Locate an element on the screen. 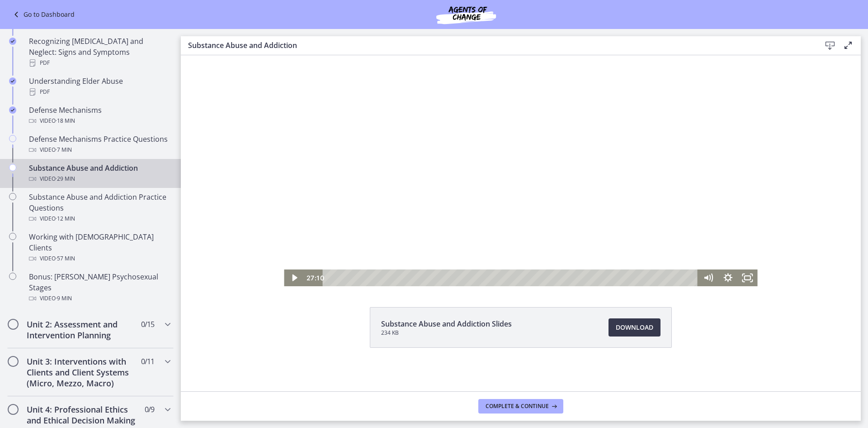 The image size is (868, 428). div: Defense Mechanisms is located at coordinates (100, 116).